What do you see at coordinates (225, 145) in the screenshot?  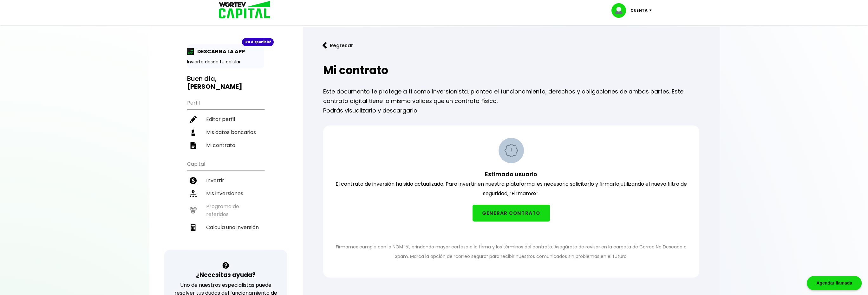 I see `a: Mi contrato` at bounding box center [225, 145].